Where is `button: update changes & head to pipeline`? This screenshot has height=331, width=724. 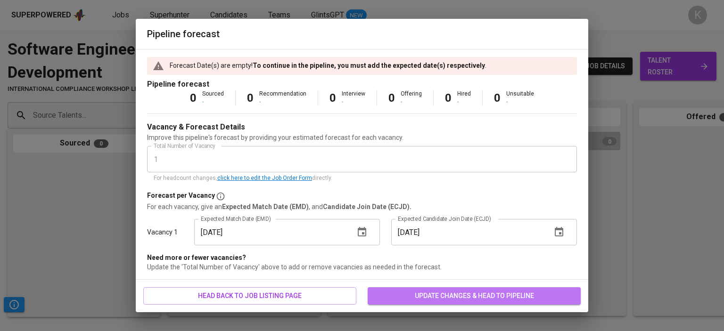
button: update changes & head to pipeline is located at coordinates (474, 296).